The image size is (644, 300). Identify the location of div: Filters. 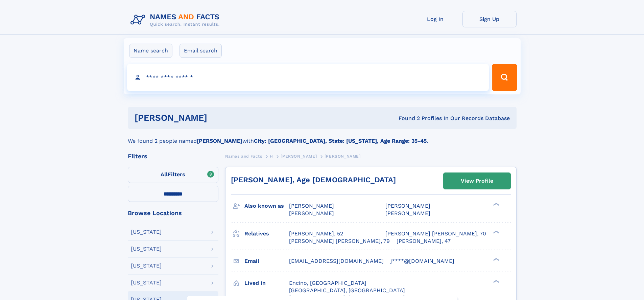
(173, 156).